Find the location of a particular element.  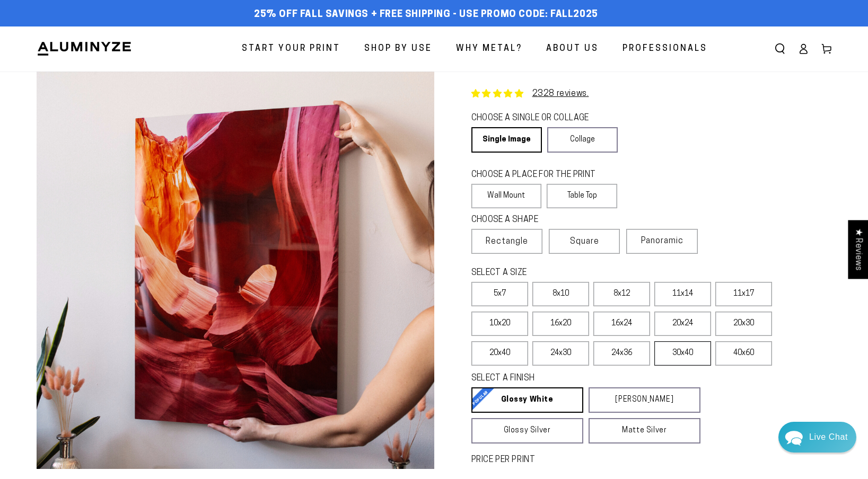

div: Click to open Judge.me floating reviews tab is located at coordinates (858, 249).